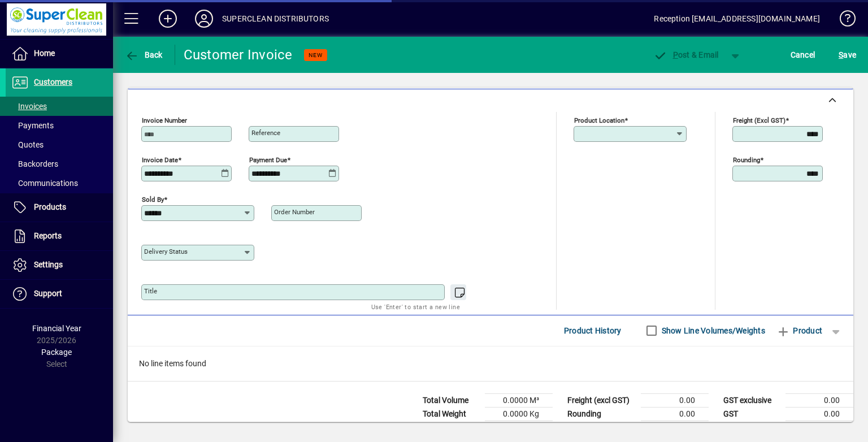  What do you see at coordinates (165, 252) in the screenshot?
I see `mat-label: Delivery status` at bounding box center [165, 252].